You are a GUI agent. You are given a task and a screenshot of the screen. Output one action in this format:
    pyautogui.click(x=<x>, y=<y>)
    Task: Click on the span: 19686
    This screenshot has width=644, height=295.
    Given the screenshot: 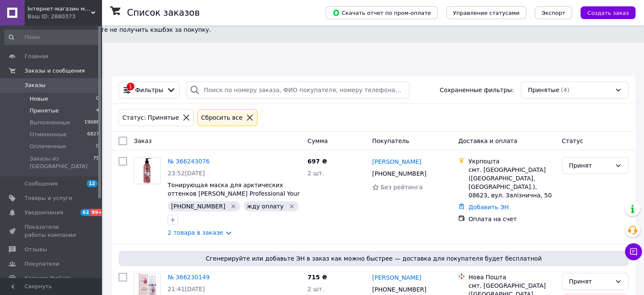 What is the action you would take?
    pyautogui.click(x=92, y=123)
    